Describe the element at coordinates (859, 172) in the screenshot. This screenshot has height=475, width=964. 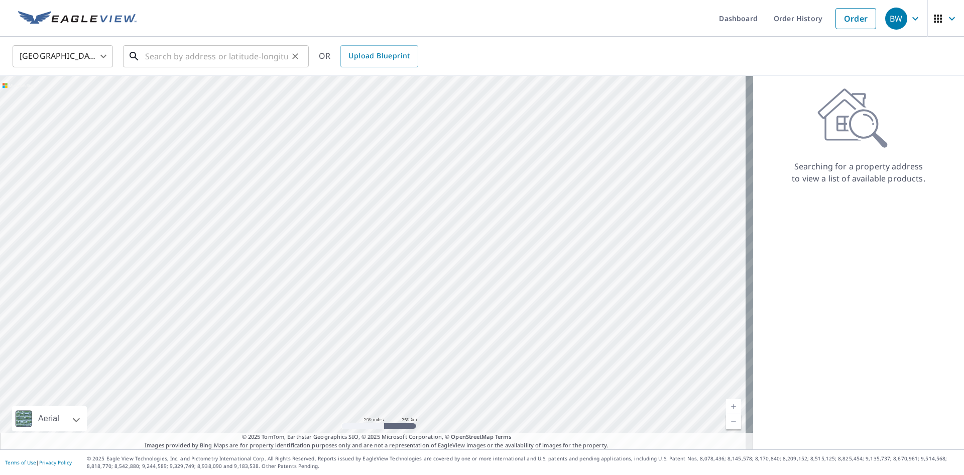
I see `p: Searching for a property address to view a list of available products.` at that location.